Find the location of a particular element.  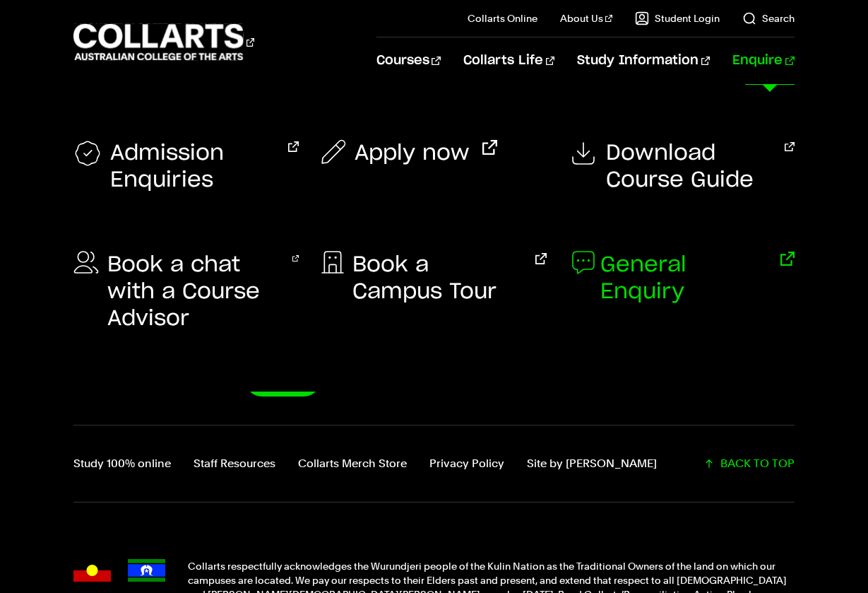

a: Scroll back to top of the page is located at coordinates (749, 463).